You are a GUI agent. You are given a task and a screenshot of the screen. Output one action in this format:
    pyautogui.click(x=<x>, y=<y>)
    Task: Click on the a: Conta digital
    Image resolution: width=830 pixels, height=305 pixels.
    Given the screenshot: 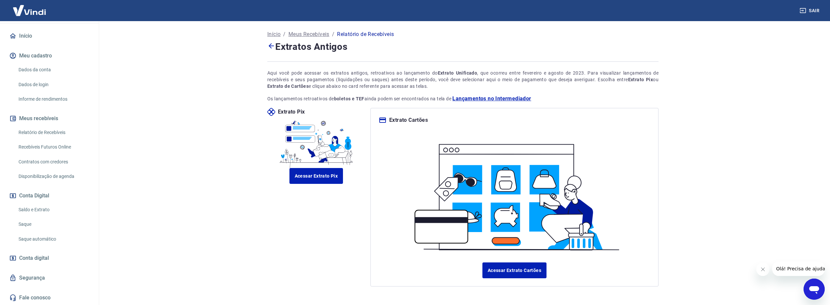 What is the action you would take?
    pyautogui.click(x=49, y=258)
    